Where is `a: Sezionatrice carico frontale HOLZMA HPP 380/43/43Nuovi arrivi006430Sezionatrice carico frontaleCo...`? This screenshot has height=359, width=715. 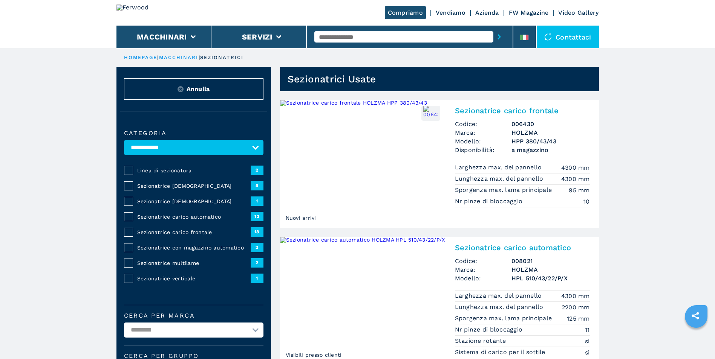 a: Sezionatrice carico frontale HOLZMA HPP 380/43/43Nuovi arrivi006430Sezionatrice carico frontaleCo... is located at coordinates (439, 164).